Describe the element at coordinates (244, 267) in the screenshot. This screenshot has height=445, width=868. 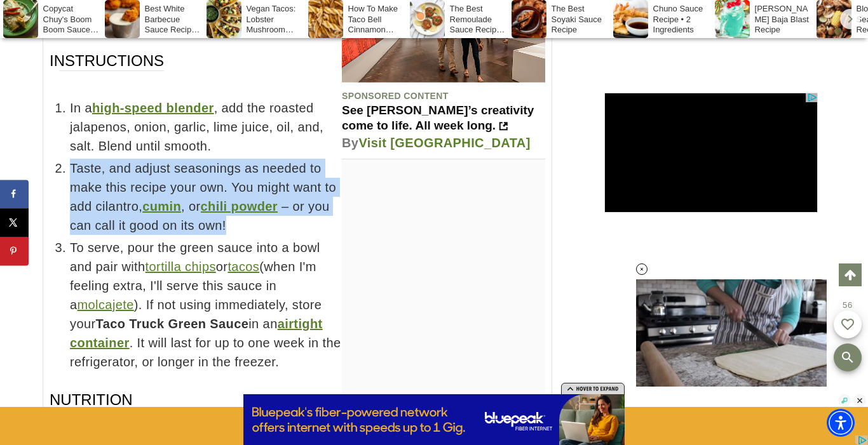
I see `a: tacos` at that location.